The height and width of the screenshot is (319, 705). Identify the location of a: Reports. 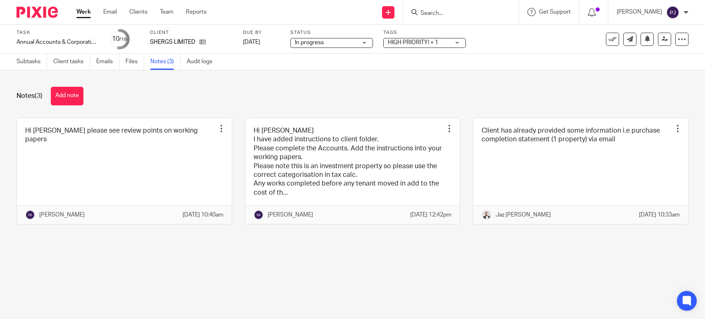
(196, 12).